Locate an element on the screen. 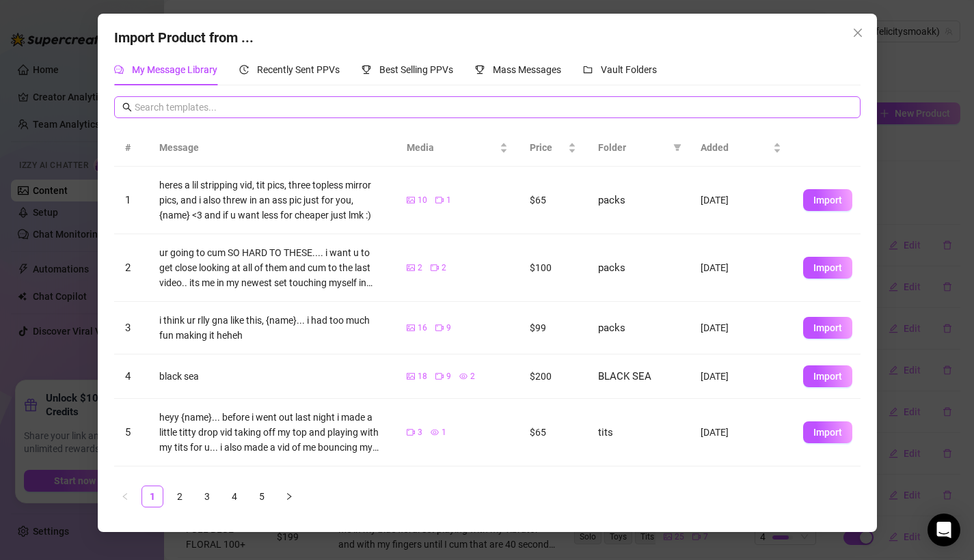 This screenshot has width=974, height=560. span: Price is located at coordinates (548, 147).